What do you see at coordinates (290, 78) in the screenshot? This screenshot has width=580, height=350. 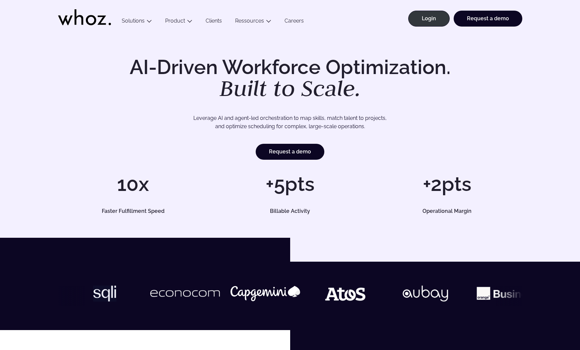 I see `h1: AI-Driven Workforce Optimization.` at bounding box center [290, 78].